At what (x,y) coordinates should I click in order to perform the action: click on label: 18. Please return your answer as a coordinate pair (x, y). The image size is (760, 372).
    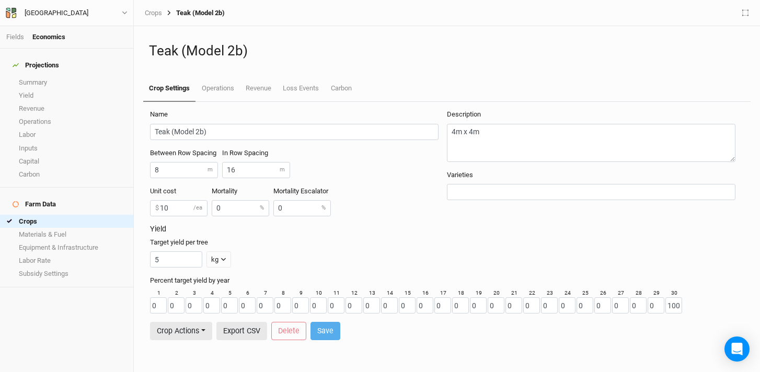
    Looking at the image, I should click on (461, 293).